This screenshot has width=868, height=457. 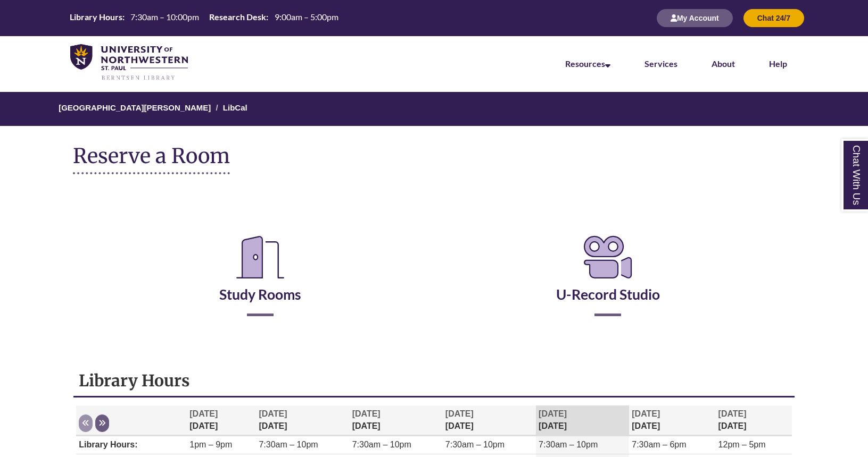 I want to click on span: 7:30am – 6pm, so click(x=658, y=445).